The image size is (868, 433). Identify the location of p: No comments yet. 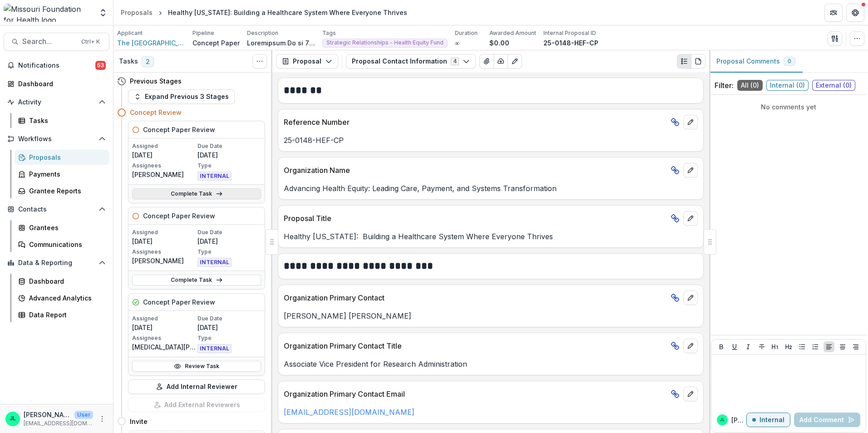
(789, 107).